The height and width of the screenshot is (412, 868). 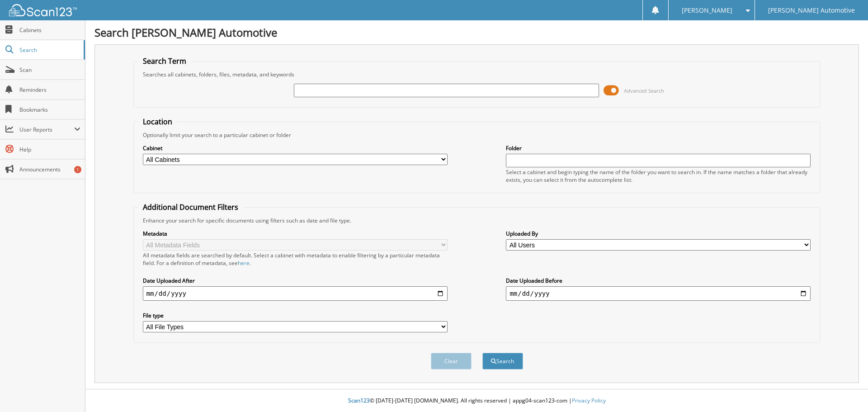 What do you see at coordinates (47, 130) in the screenshot?
I see `span: User Reports` at bounding box center [47, 130].